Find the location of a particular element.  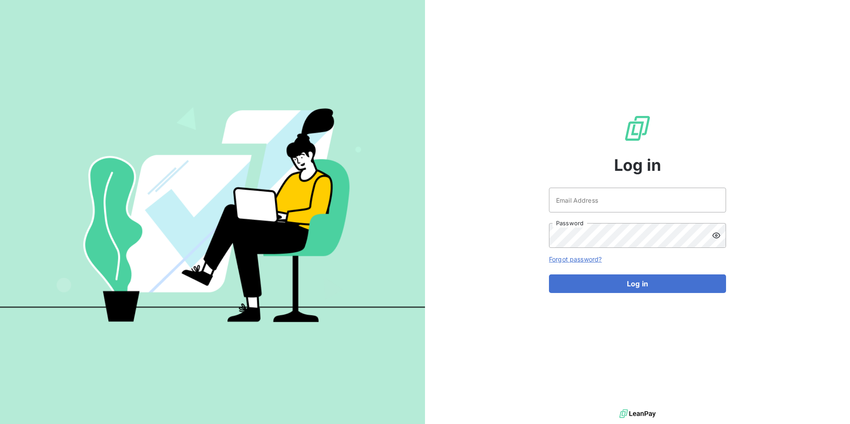

img: LeanPay Logo is located at coordinates (638, 128).